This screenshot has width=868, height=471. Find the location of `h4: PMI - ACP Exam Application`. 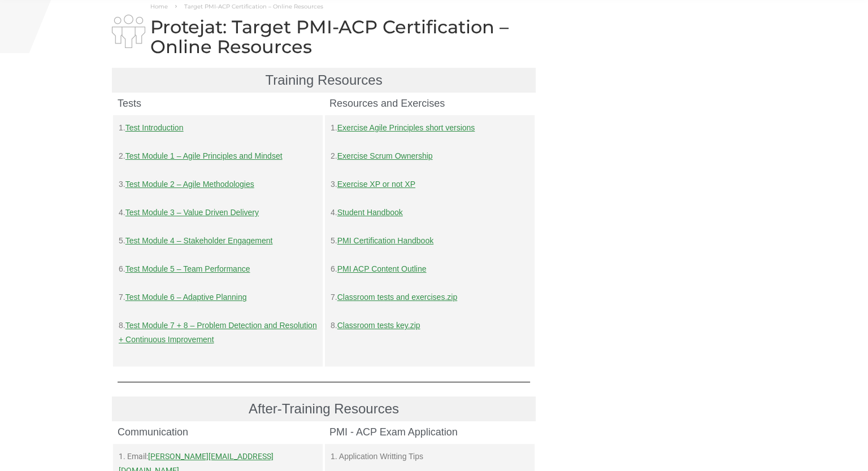

h4: PMI - ACP Exam Application is located at coordinates (429, 432).